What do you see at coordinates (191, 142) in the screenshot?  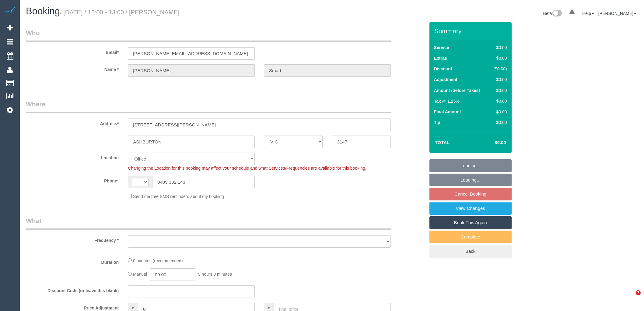 I see `input: Suburb*` at bounding box center [191, 142].